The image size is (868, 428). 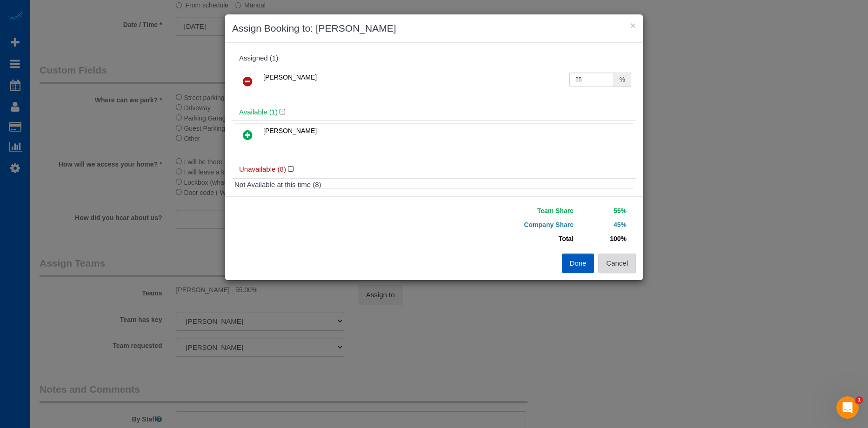 What do you see at coordinates (434, 112) in the screenshot?
I see `h4: Available (1)` at bounding box center [434, 112].